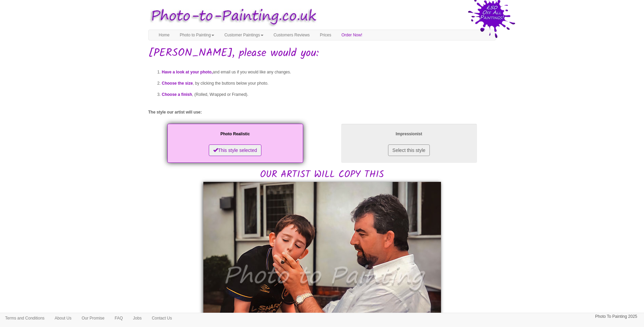  I want to click on a: Photo to Painting, so click(197, 35).